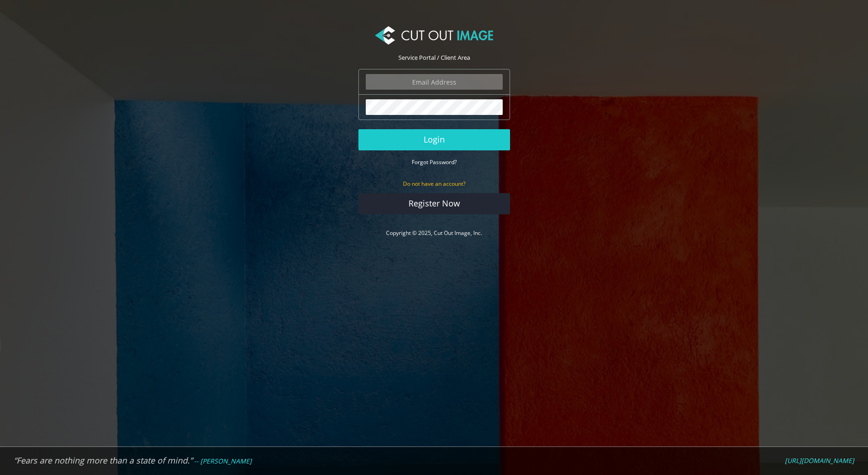  I want to click on small: Do not have an account?, so click(434, 183).